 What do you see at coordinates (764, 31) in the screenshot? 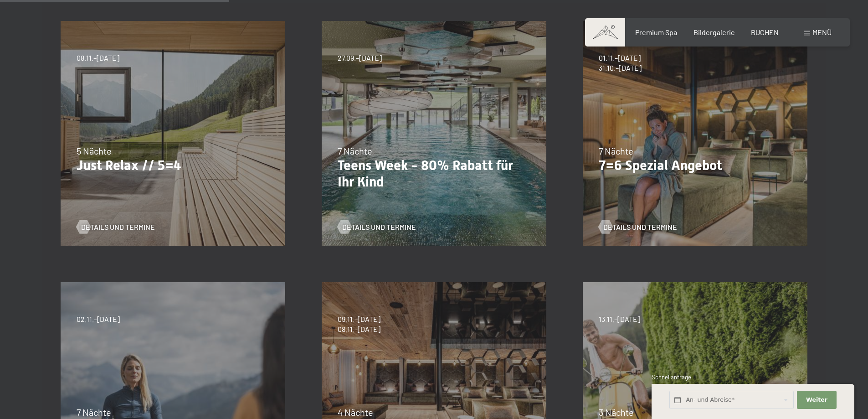
I see `a: BUCHEN` at bounding box center [764, 31].